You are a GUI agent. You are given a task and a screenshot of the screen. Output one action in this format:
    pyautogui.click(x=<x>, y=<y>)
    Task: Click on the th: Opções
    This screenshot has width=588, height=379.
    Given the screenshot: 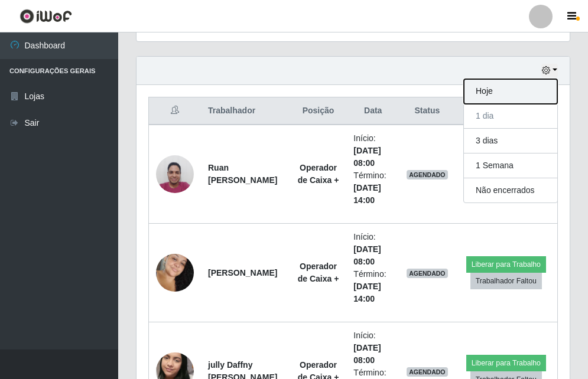 What is the action you would take?
    pyautogui.click(x=506, y=111)
    